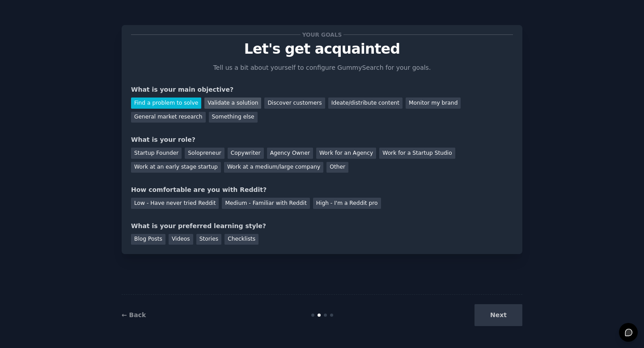 The width and height of the screenshot is (644, 348). Describe the element at coordinates (175, 203) in the screenshot. I see `div: Low - Have never tried Reddit` at that location.